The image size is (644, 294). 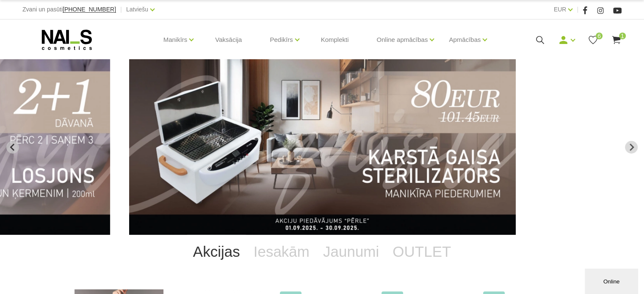 What do you see at coordinates (616, 40) in the screenshot?
I see `a: 1` at bounding box center [616, 40].